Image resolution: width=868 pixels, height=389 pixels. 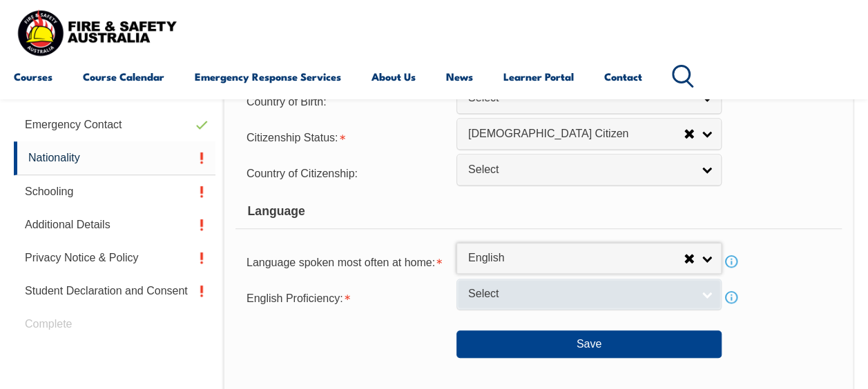 I want to click on a: About Us, so click(x=393, y=77).